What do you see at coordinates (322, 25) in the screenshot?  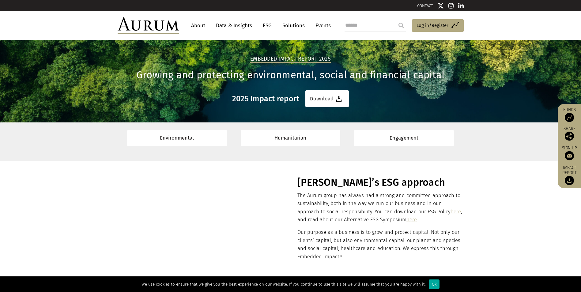 I see `a: Events` at bounding box center [322, 25].